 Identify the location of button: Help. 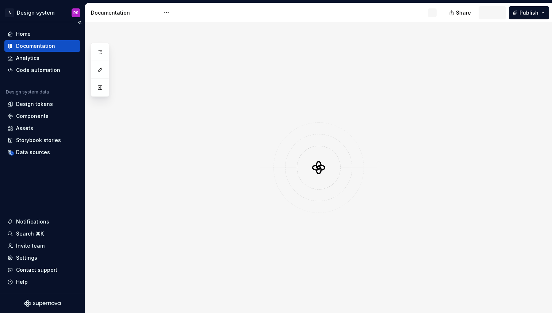
(42, 282).